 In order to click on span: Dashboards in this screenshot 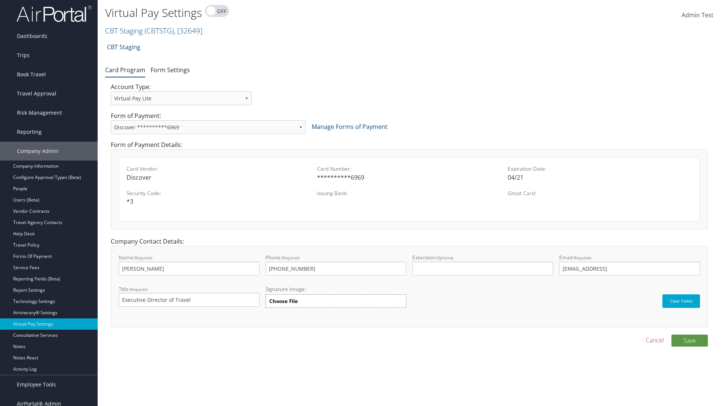, I will do `click(32, 36)`.